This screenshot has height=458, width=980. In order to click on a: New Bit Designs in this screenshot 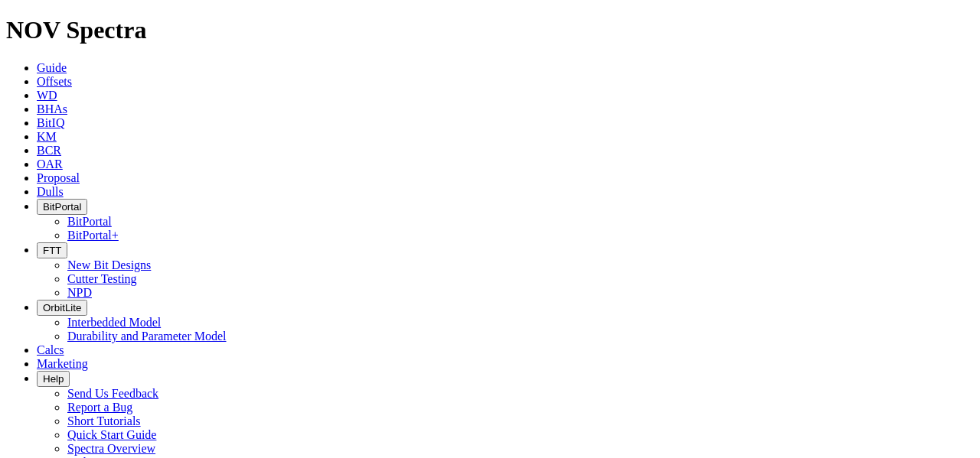, I will do `click(109, 265)`.